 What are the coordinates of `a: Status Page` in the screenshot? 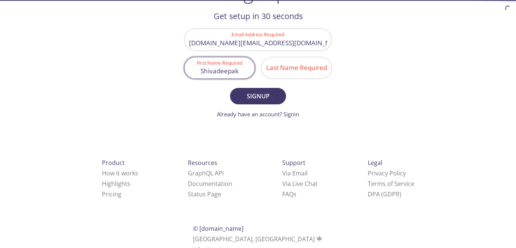 It's located at (204, 194).